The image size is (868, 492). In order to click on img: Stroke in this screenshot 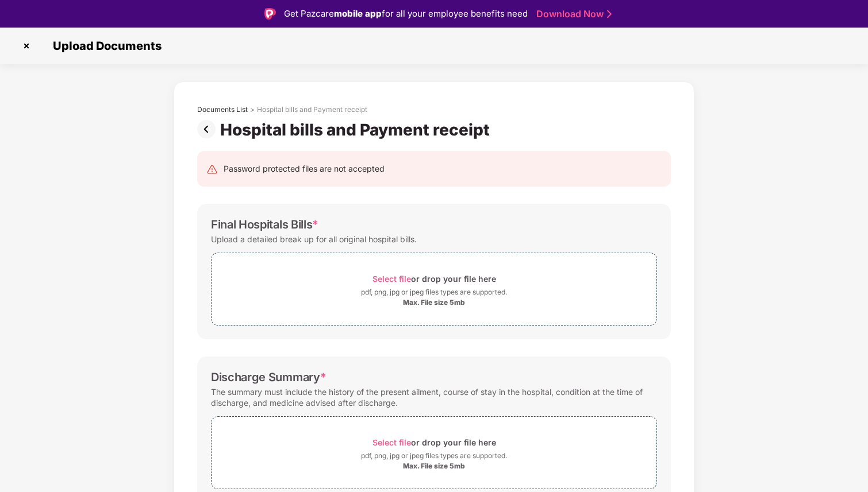, I will do `click(609, 14)`.